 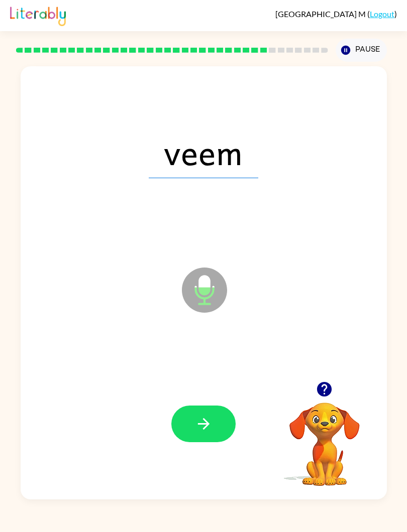 I want to click on img: Literably, so click(x=38, y=15).